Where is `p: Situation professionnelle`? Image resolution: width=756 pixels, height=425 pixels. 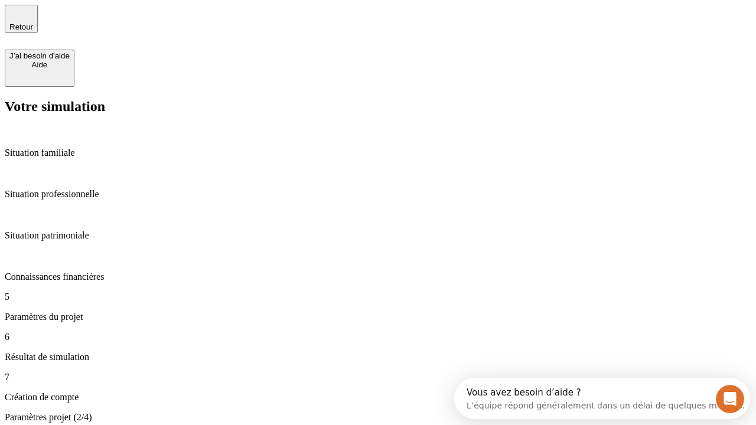
p: Situation professionnelle is located at coordinates (378, 194).